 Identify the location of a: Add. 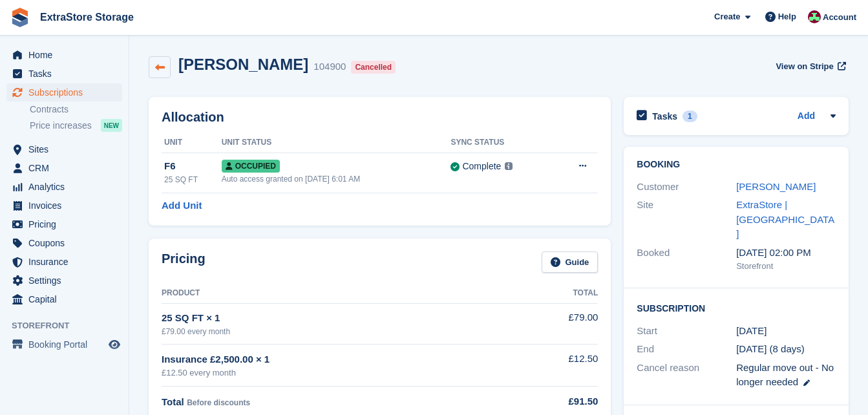
(806, 116).